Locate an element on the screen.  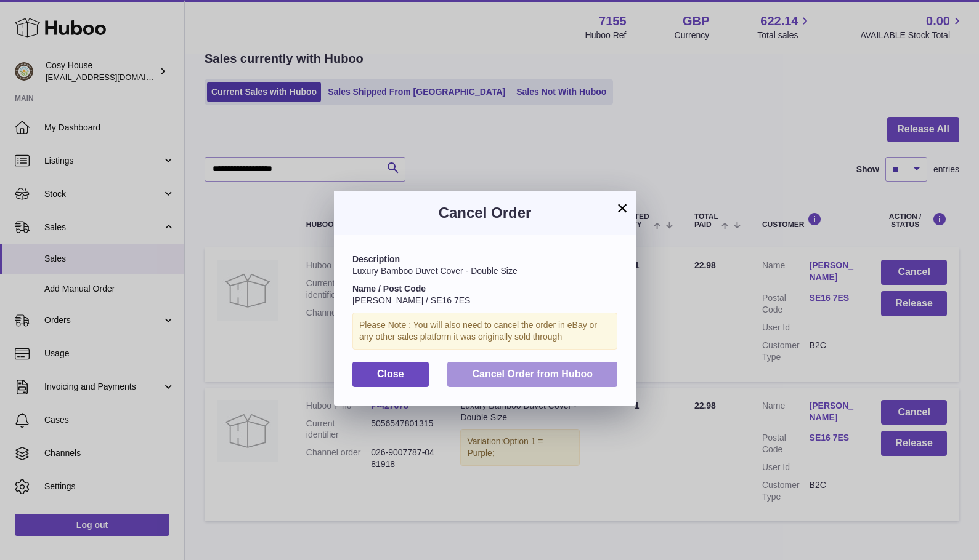
span: Cancel Order from Huboo is located at coordinates (532, 374).